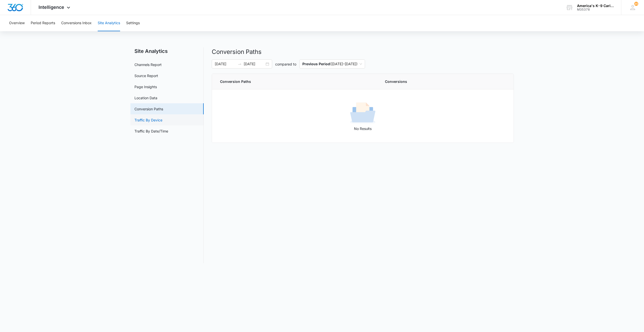 Image resolution: width=644 pixels, height=332 pixels. Describe the element at coordinates (133, 23) in the screenshot. I see `button: Settings` at that location.